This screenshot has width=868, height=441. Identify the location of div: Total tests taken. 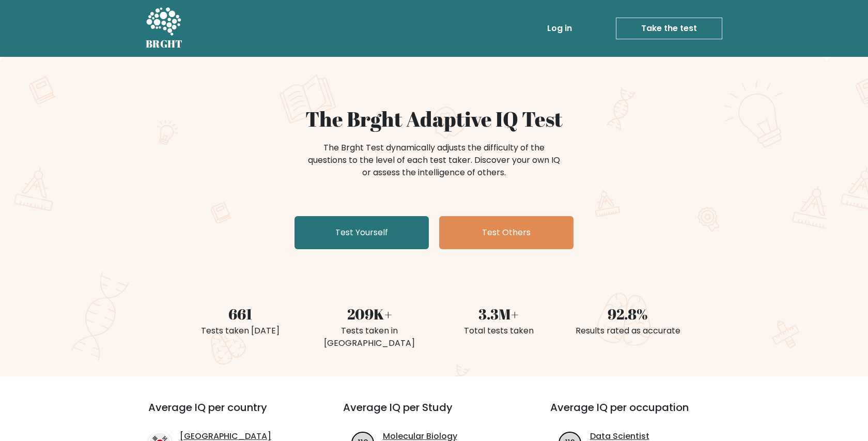
(499, 331).